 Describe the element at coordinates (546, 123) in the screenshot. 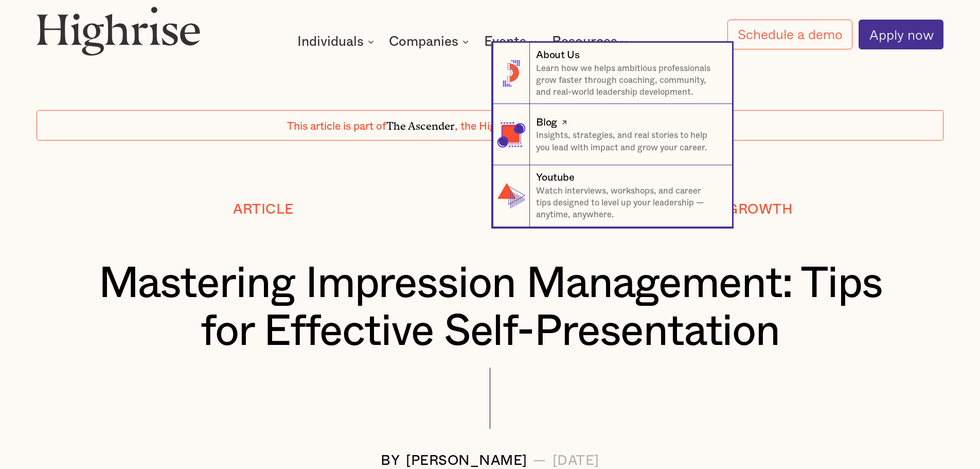

I see `div: Blog` at that location.